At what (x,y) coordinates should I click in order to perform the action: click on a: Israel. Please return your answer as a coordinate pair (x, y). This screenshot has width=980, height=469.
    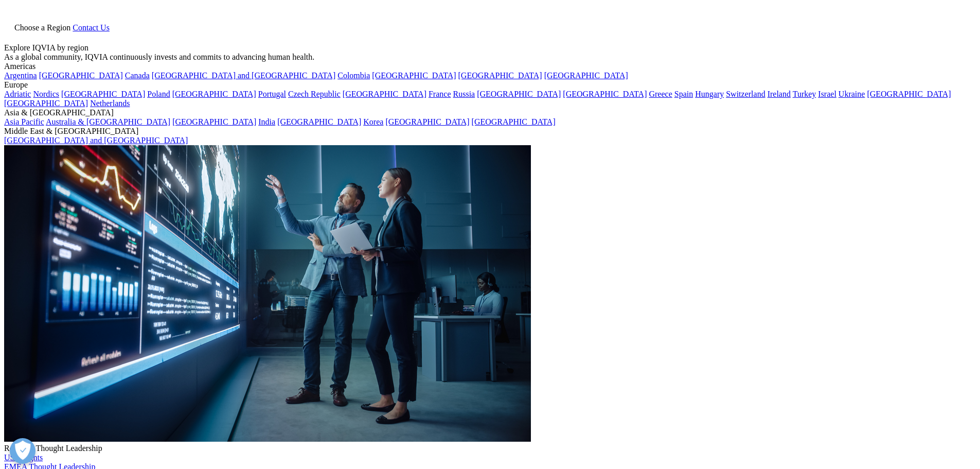
    Looking at the image, I should click on (827, 94).